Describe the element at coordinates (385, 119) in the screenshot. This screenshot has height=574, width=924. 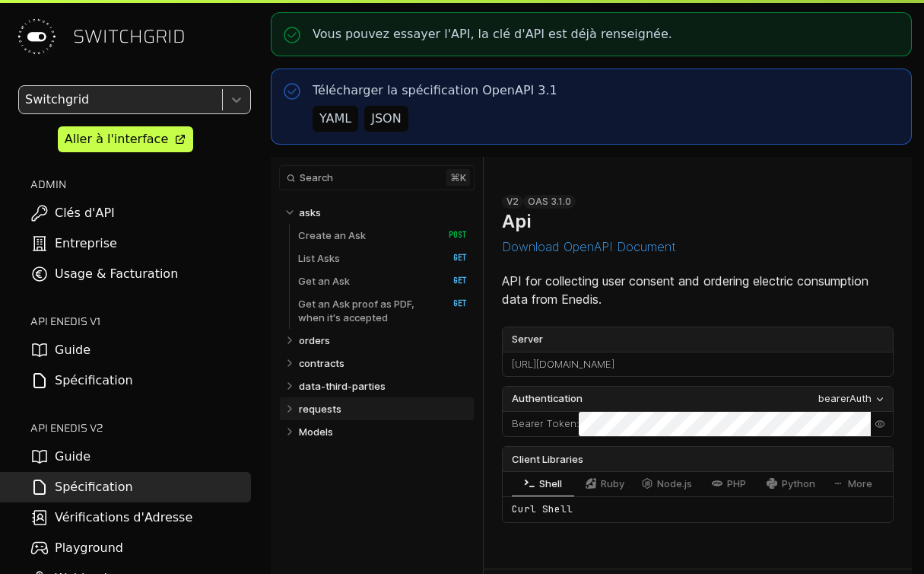
I see `button: JSON` at that location.